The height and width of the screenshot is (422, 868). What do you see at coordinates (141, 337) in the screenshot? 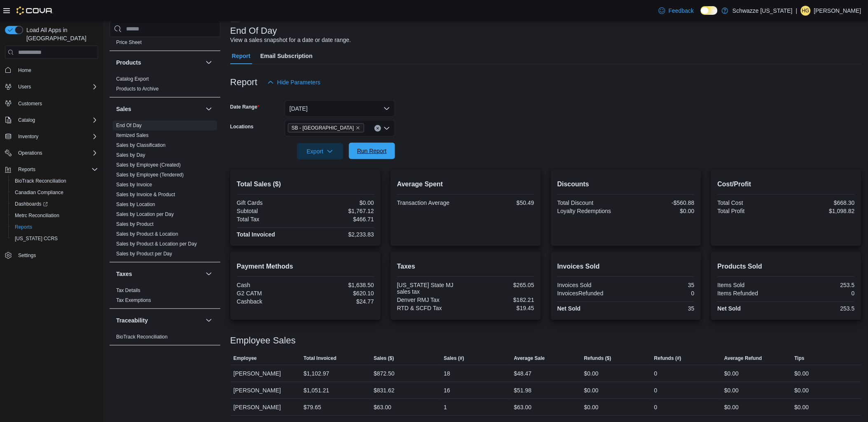
I see `span: BioTrack Reconciliation` at bounding box center [141, 337].